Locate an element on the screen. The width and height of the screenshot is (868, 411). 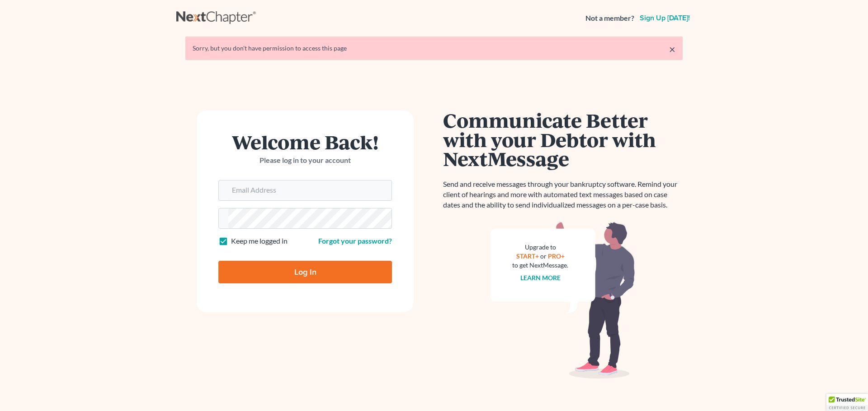
p: Please log in to your account is located at coordinates (305, 160).